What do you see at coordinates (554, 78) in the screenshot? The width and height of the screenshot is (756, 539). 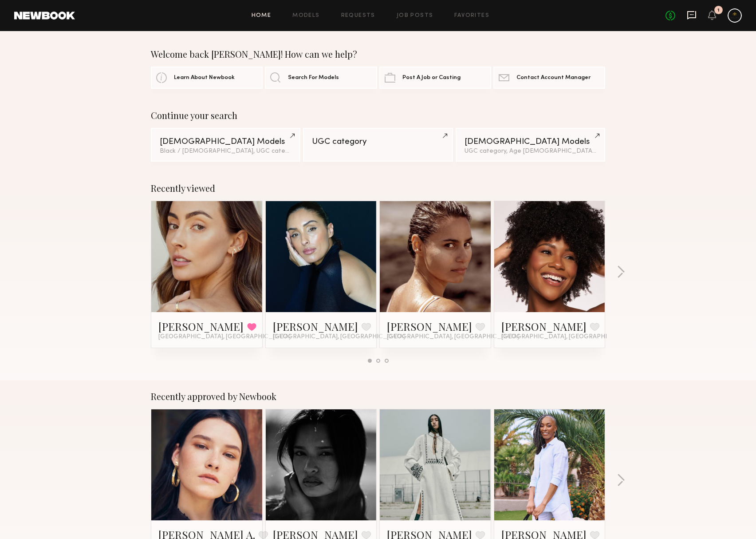 I see `span: Contact Account Manager` at bounding box center [554, 78].